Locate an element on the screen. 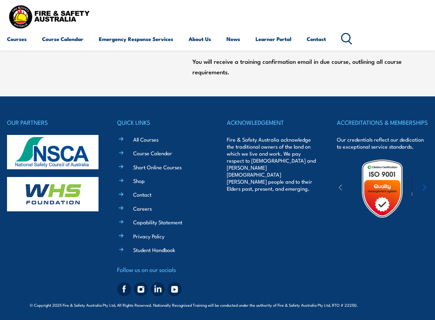  a: KND Digital is located at coordinates (393, 305).